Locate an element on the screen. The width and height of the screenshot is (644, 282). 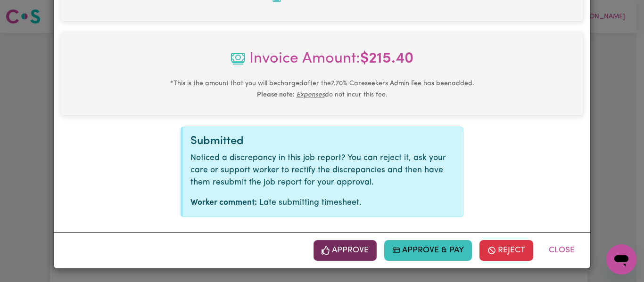
p: Late submitting timesheet. is located at coordinates (323, 203).